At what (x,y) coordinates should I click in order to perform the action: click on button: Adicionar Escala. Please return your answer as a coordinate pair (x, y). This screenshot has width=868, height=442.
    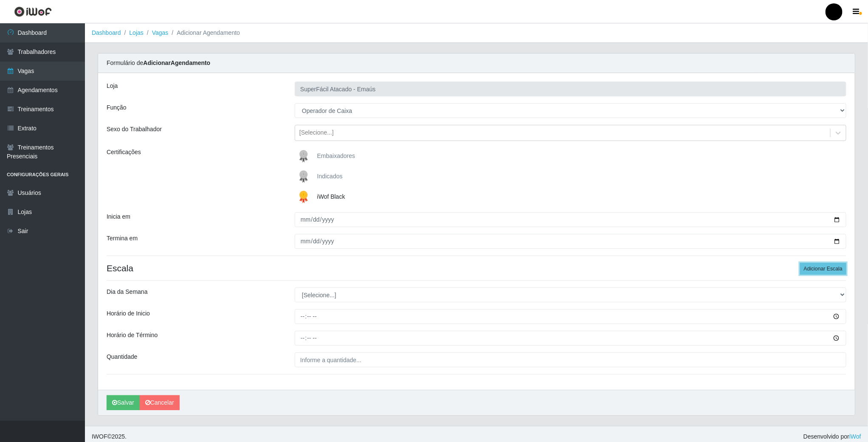
    Looking at the image, I should click on (823, 269).